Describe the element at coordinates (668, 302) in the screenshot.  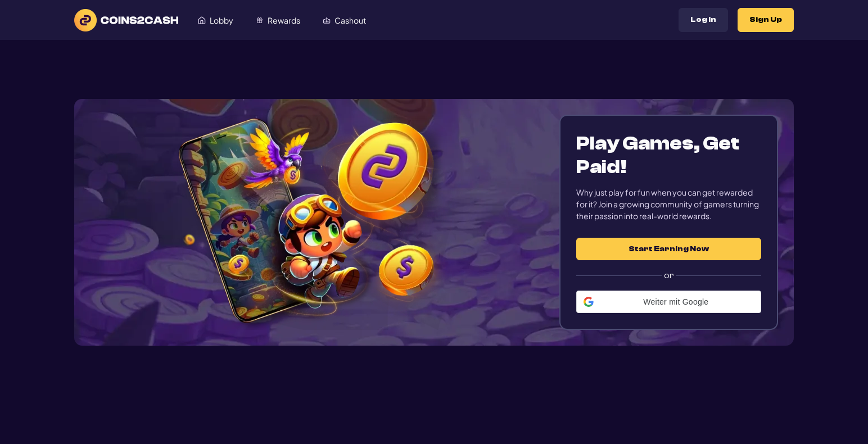
I see `div: Weiter mit Google` at that location.